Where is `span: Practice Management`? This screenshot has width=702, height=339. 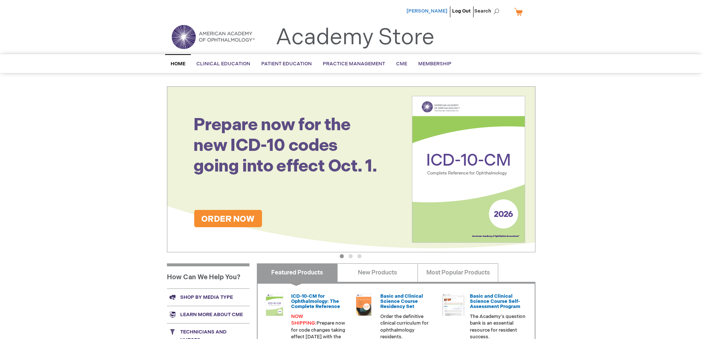 span: Practice Management is located at coordinates (354, 64).